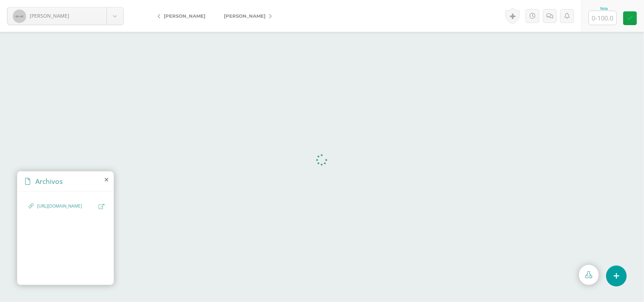  I want to click on img: 40x40, so click(19, 16).